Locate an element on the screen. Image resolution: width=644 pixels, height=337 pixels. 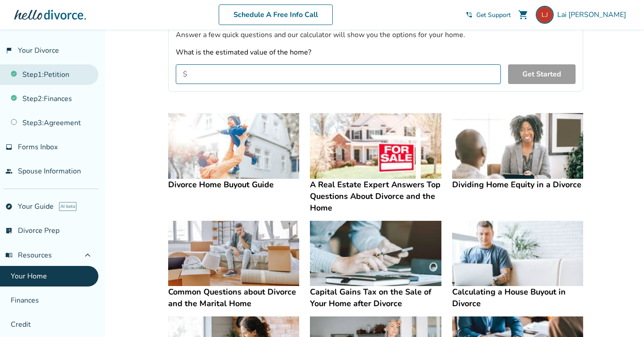
img: Dividing Home Equity in a Divorce is located at coordinates (518, 146).